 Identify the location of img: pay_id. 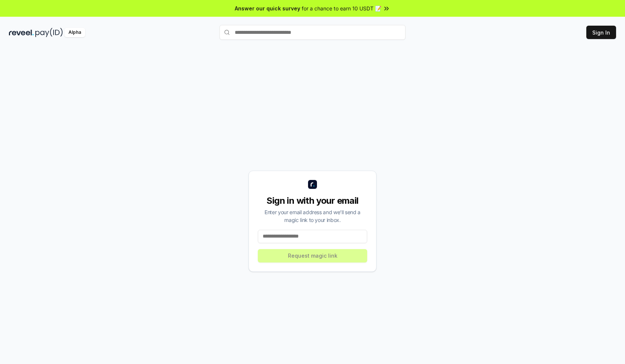
(49, 32).